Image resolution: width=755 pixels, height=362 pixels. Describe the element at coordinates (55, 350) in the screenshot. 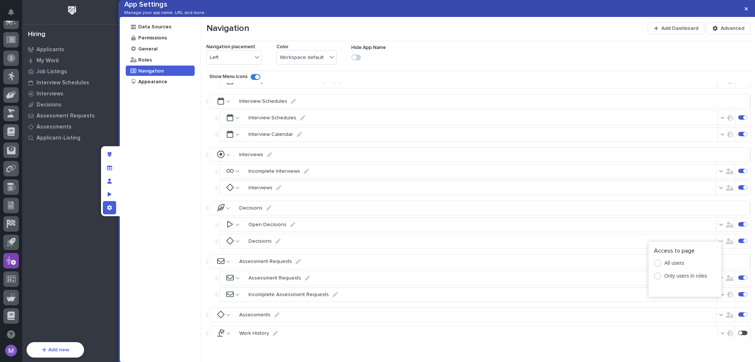

I see `button: Add new` at that location.